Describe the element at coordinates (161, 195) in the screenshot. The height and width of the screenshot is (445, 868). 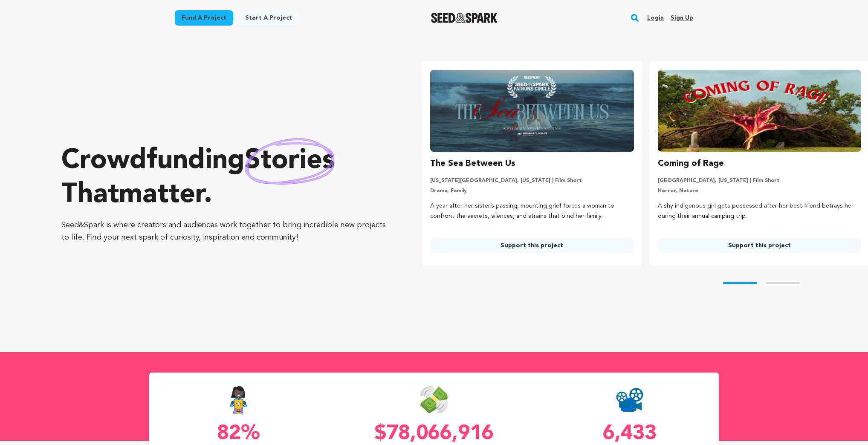
I see `span: matter` at that location.